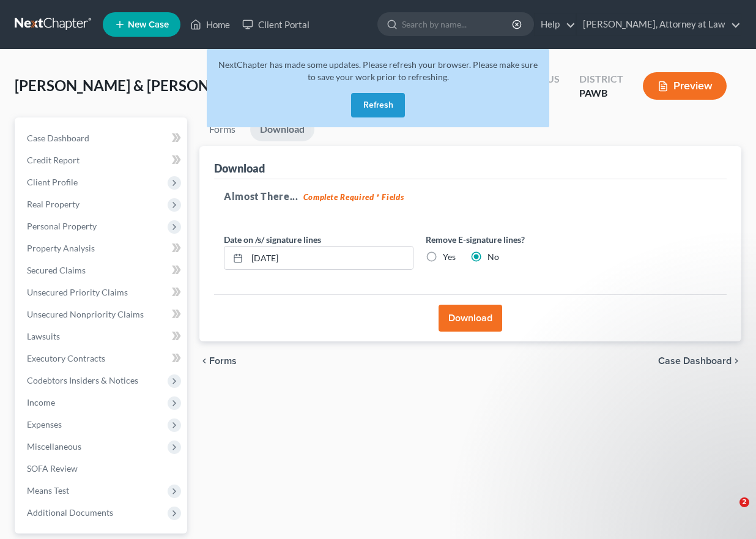  Describe the element at coordinates (102, 336) in the screenshot. I see `a: Lawsuits` at that location.